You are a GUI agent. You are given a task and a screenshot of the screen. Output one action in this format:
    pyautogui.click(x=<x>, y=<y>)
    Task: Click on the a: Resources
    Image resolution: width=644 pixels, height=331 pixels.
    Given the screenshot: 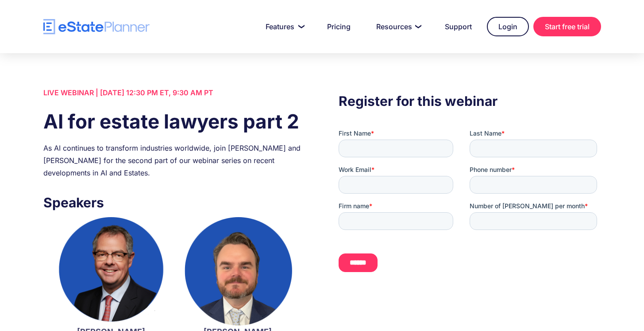 What is the action you would take?
    pyautogui.click(x=398, y=27)
    